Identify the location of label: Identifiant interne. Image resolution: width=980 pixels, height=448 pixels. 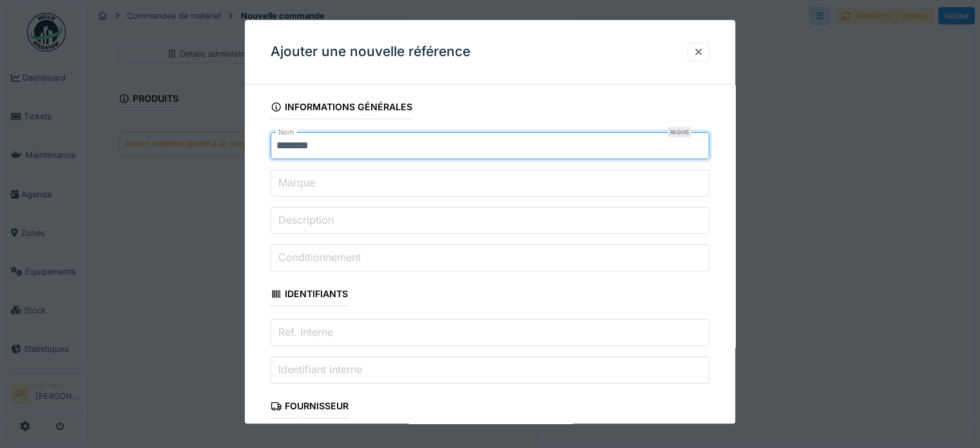
(320, 370).